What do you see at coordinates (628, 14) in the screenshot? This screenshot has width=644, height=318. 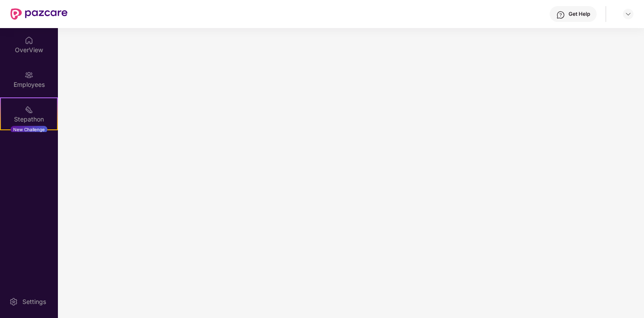 I see `img: svg+xml;base64,PHN2ZyBpZD0iRHJvcGRvd24tMzJ4MzIiIHhtbG5zPSJodHRwOi8vd3d3LnczLm9yZy8yMDAwL3N2ZyIgd2...` at bounding box center [628, 14].